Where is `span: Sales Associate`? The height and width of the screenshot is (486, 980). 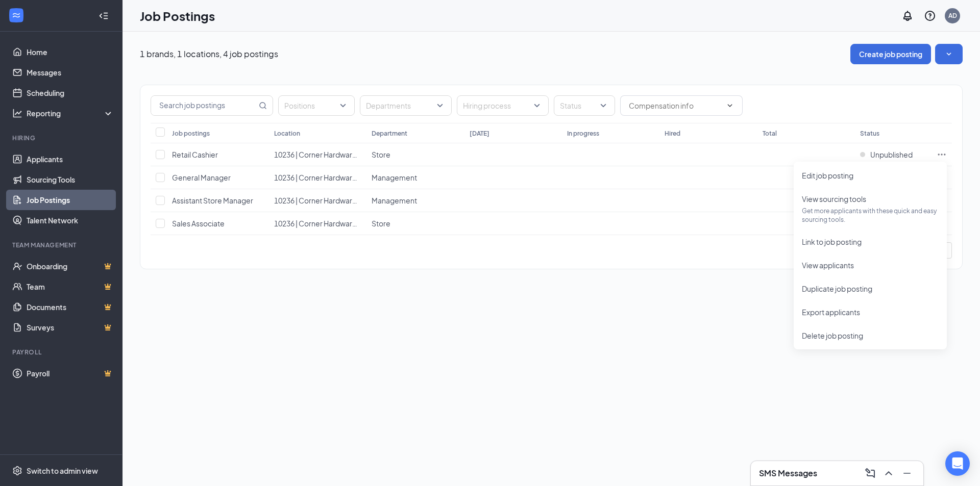
span: Sales Associate is located at coordinates (198, 223).